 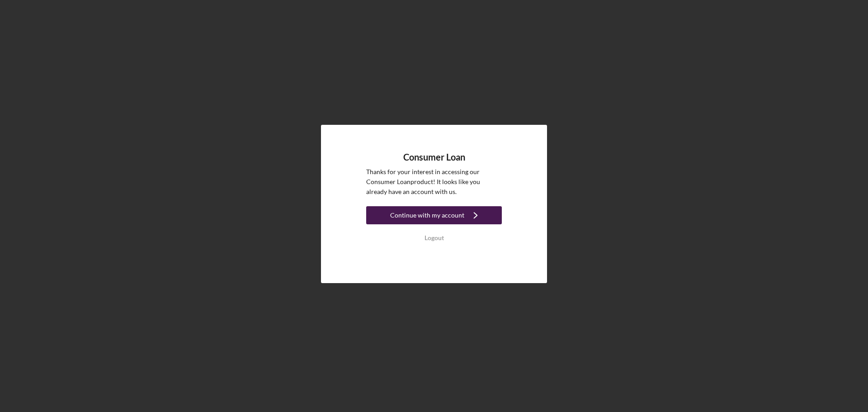 What do you see at coordinates (434, 237) in the screenshot?
I see `button: Logout` at bounding box center [434, 237].